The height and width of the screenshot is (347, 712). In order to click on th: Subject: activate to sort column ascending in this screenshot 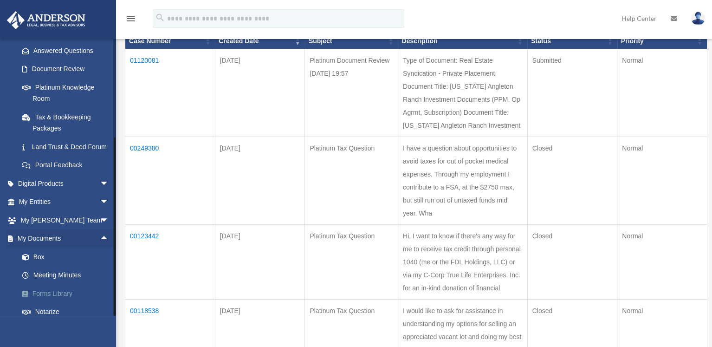, I will do `click(351, 41)`.